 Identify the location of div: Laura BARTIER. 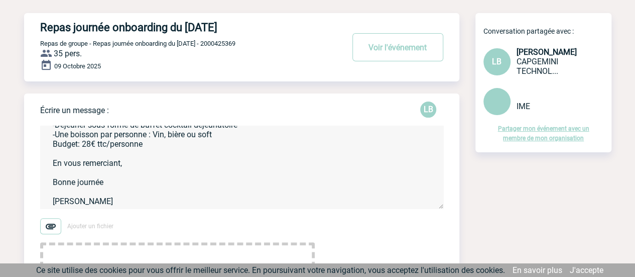
(428, 109).